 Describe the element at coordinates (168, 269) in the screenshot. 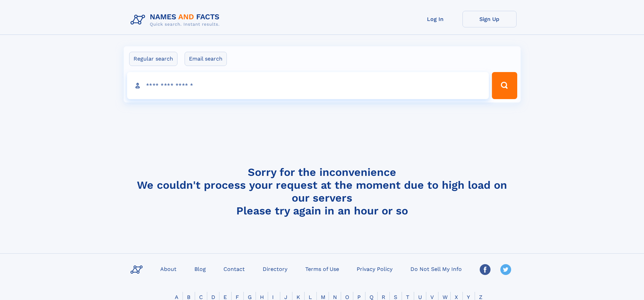

I see `a: About` at that location.